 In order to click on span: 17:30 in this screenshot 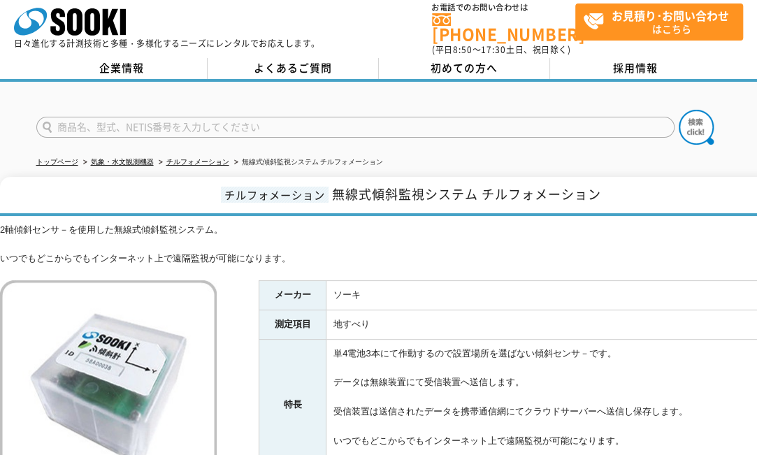, I will do `click(493, 50)`.